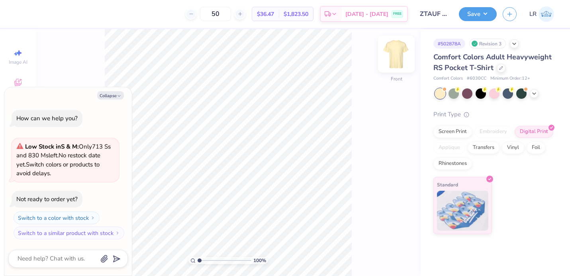  Describe the element at coordinates (18, 62) in the screenshot. I see `span: Image AI` at that location.